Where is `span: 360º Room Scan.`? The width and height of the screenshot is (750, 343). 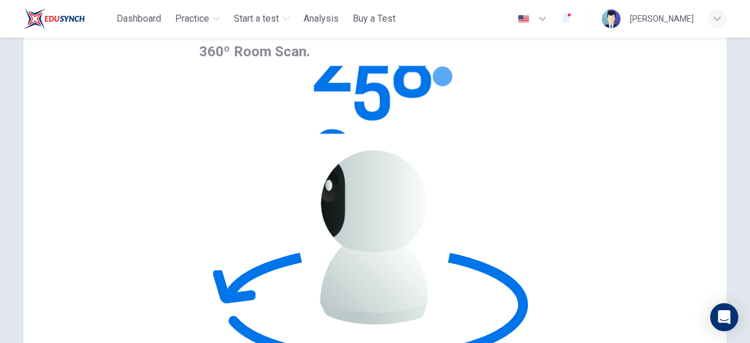 span: 360º Room Scan. is located at coordinates (254, 52).